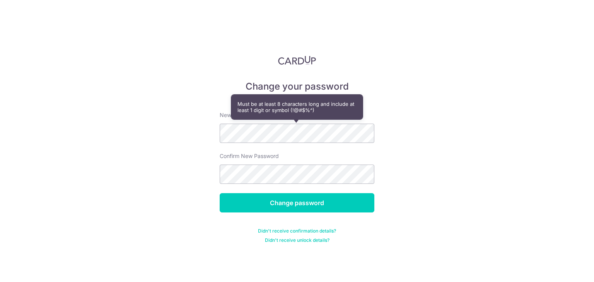 The image size is (594, 282). What do you see at coordinates (239, 115) in the screenshot?
I see `label: New password` at bounding box center [239, 115].